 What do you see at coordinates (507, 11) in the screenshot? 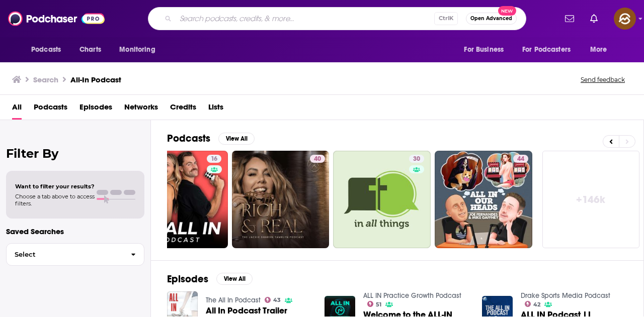
I see `span: New` at bounding box center [507, 11].